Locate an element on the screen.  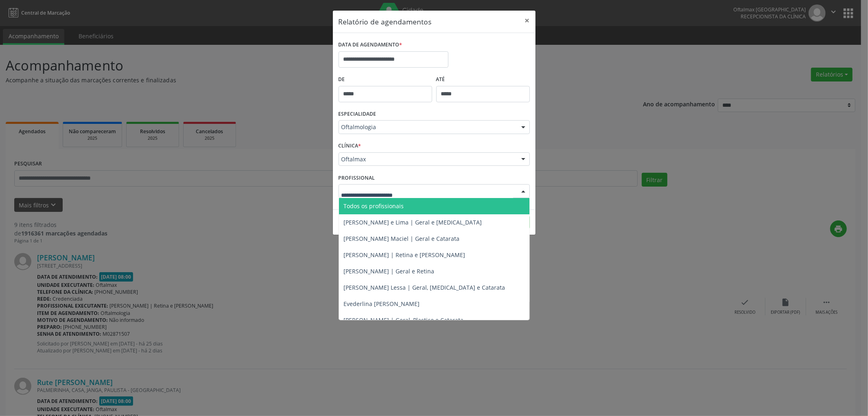
label: DATA DE AGENDAMENTO is located at coordinates (370, 45).